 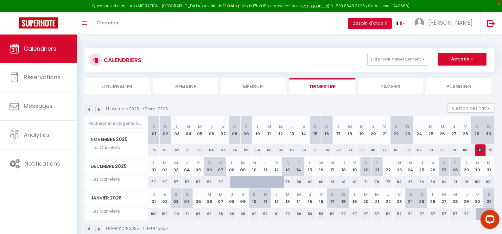 I want to click on p: 1 Novembre 2025 - 1 Février 2026, so click(x=137, y=109).